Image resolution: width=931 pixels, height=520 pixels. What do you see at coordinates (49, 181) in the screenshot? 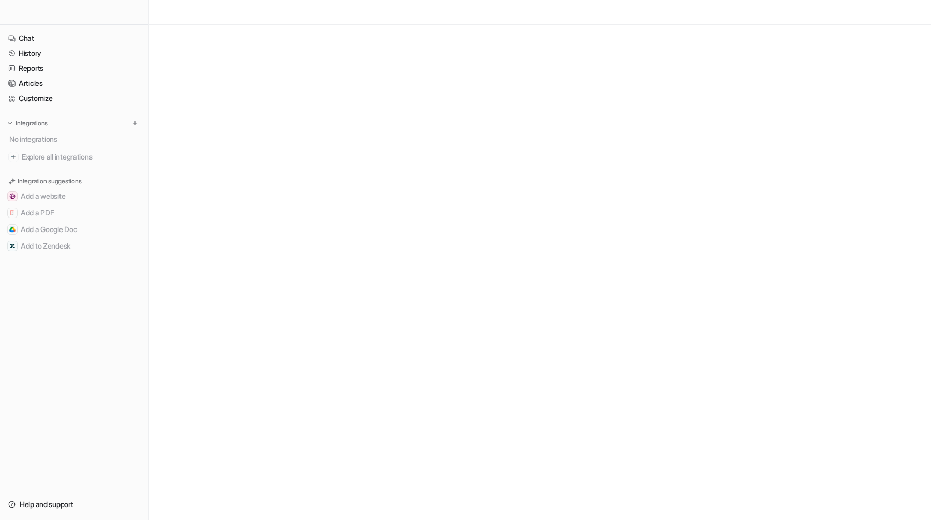
I see `p: Integration suggestions` at bounding box center [49, 181].